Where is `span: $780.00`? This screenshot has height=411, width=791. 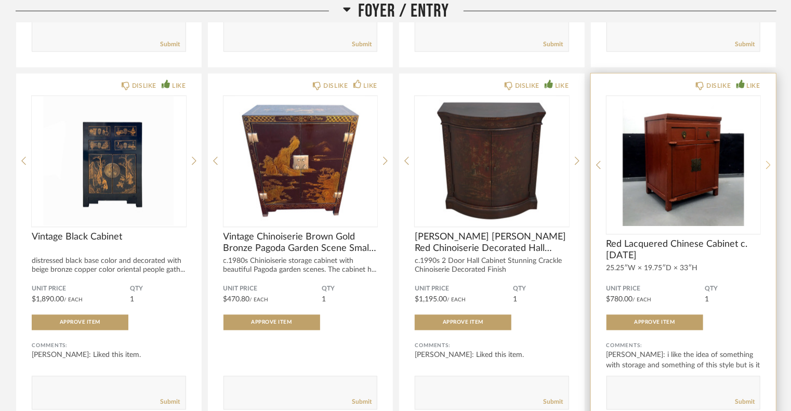
span: $780.00 is located at coordinates (619, 300).